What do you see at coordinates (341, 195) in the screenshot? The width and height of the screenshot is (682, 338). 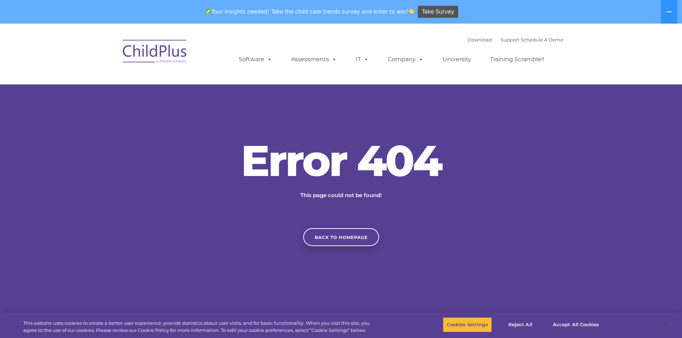 I see `p: This page could not be found!` at bounding box center [341, 195].